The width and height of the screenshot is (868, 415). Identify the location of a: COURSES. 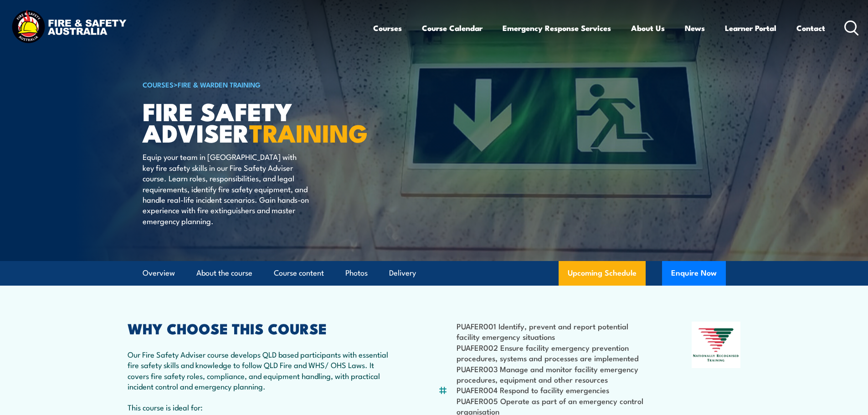
(158, 84).